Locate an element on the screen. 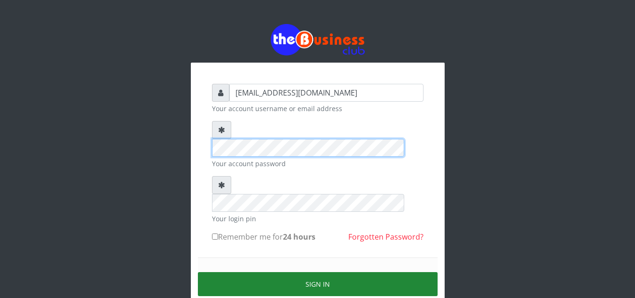  button: Sign in is located at coordinates (318, 284).